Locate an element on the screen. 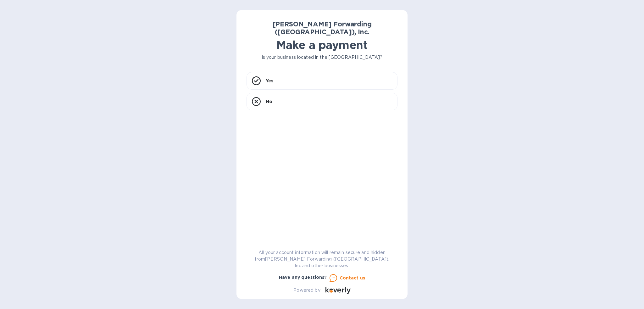 This screenshot has width=644, height=309. h1: Make a payment is located at coordinates (322, 45).